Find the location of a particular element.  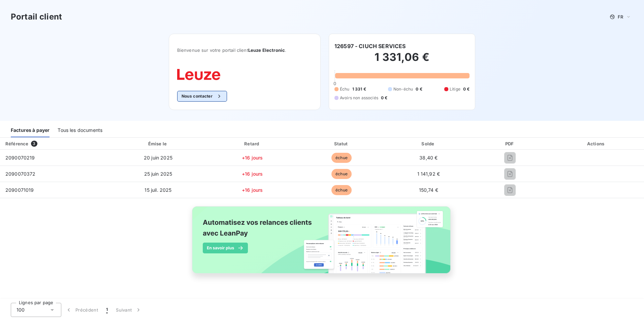

div: Factures à payer is located at coordinates (30, 130).